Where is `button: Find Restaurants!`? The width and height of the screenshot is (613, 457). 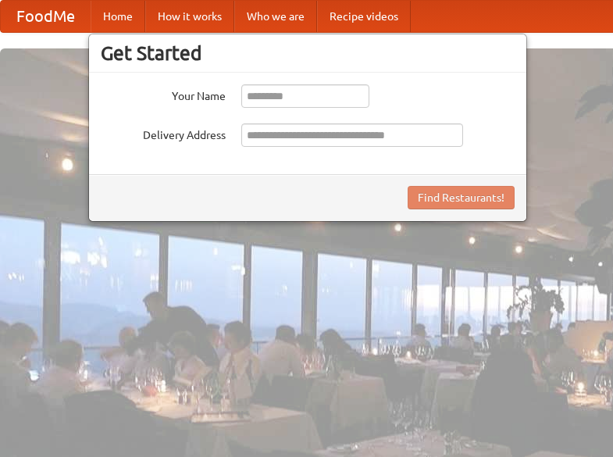 button: Find Restaurants! is located at coordinates (461, 198).